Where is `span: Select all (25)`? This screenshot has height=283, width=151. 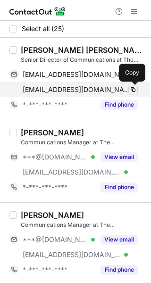 span: Select all (25) is located at coordinates (43, 29).